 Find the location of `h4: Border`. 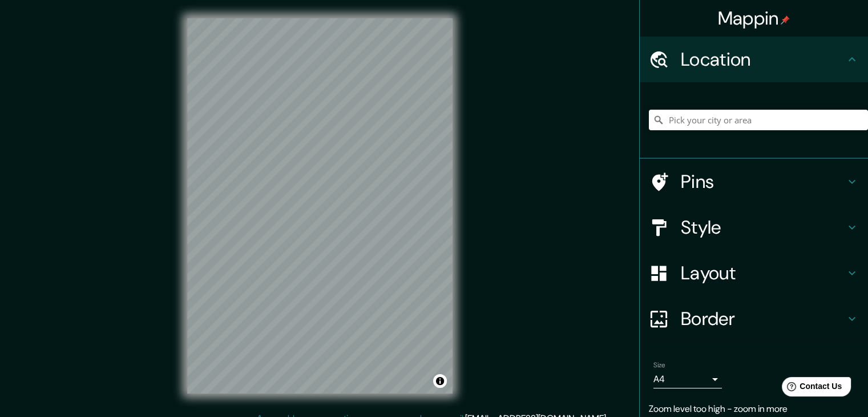

h4: Border is located at coordinates (763, 319).